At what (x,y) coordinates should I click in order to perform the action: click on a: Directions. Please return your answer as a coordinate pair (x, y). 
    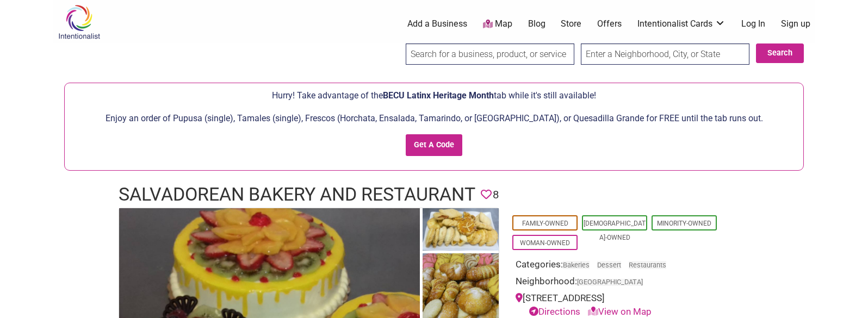
    Looking at the image, I should click on (554, 312).